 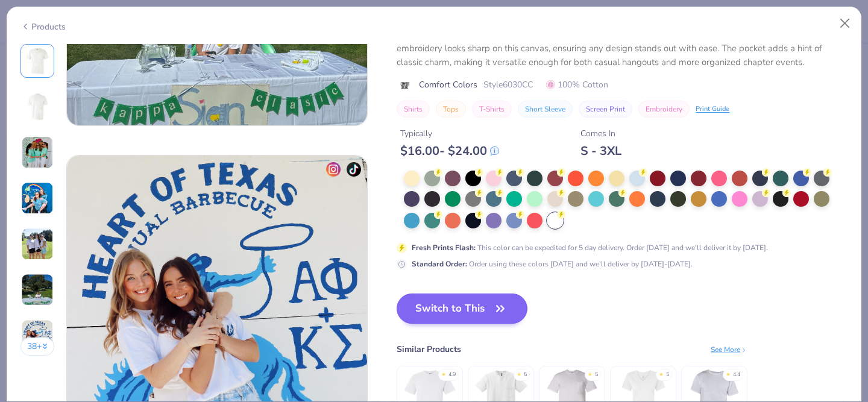 I want to click on strong: Standard Order :, so click(x=439, y=263).